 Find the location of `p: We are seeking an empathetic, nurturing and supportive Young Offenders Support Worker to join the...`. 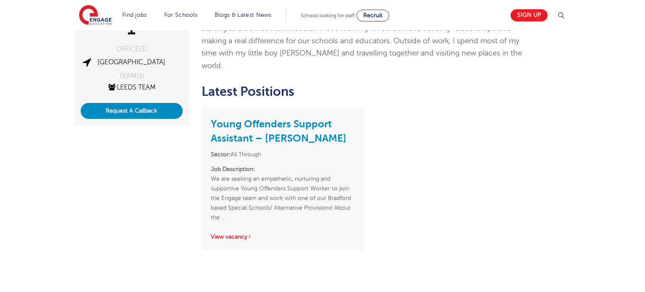

p: We are seeking an empathetic, nurturing and supportive Young Offenders Support Worker to join the... is located at coordinates (283, 193).